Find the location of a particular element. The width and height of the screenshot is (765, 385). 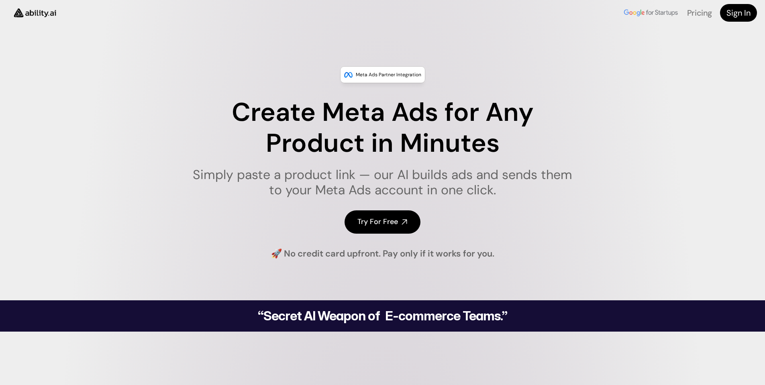

h2: “Secret AI Weapon of E-commerce Teams.” is located at coordinates (382, 316).